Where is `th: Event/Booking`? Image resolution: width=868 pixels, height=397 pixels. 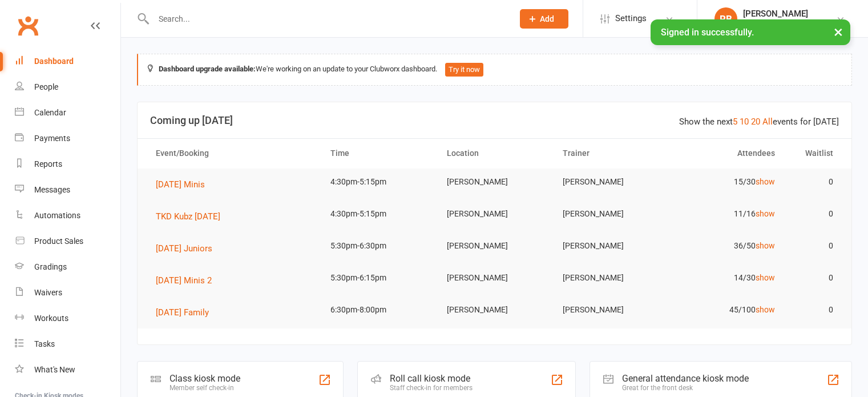 th: Event/Booking is located at coordinates (233, 153).